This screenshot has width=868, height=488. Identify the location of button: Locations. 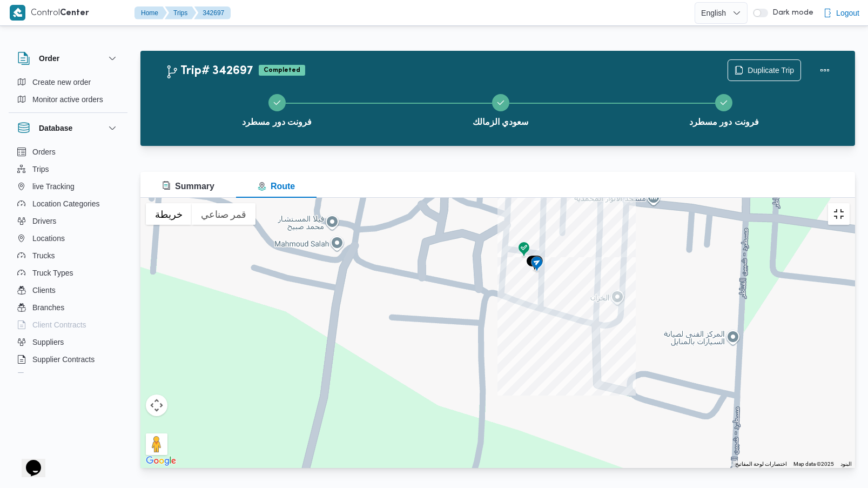
(68, 238).